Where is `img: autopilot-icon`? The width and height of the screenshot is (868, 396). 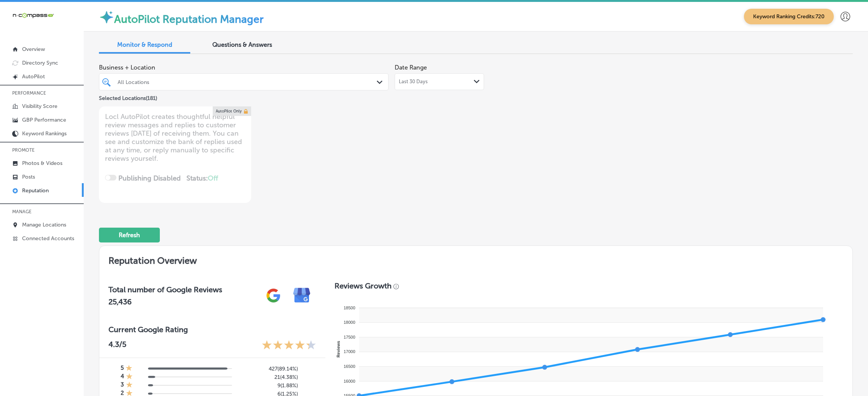 img: autopilot-icon is located at coordinates (107, 17).